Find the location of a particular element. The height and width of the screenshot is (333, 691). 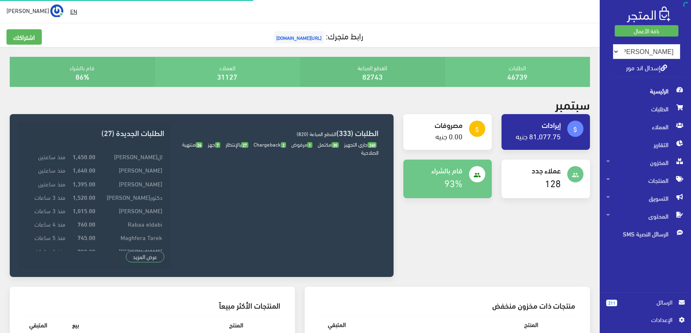

a: 82743 is located at coordinates (372, 76).